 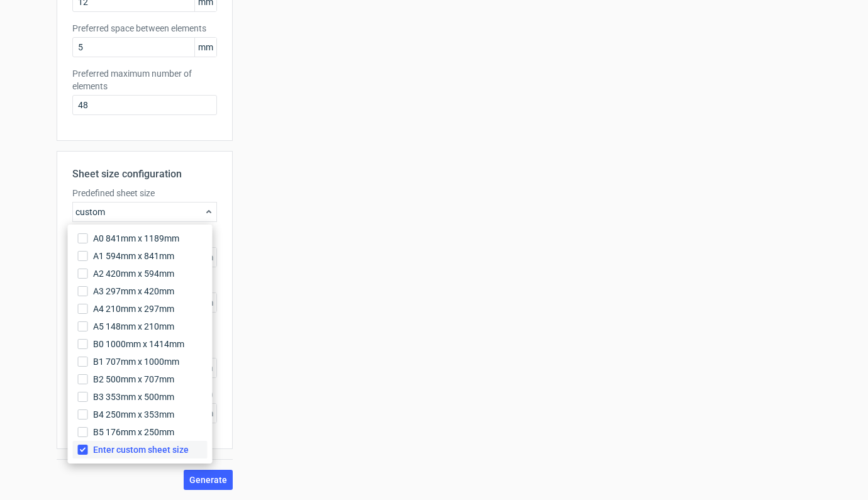 What do you see at coordinates (145, 174) in the screenshot?
I see `h2: Sheet size configuration` at bounding box center [145, 174].